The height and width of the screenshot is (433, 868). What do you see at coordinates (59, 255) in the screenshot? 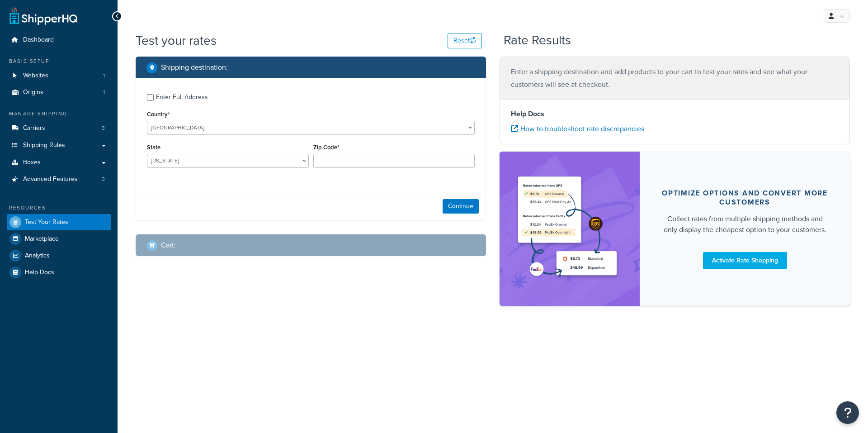
I see `a: Analytics` at bounding box center [59, 255].